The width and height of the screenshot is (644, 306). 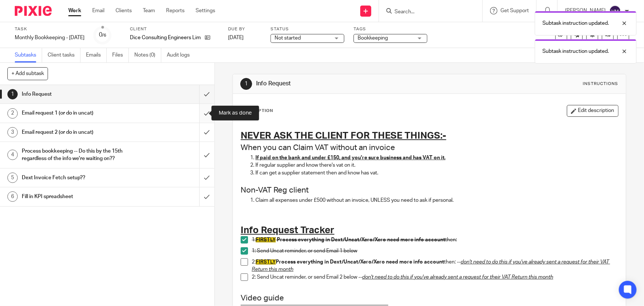 I want to click on a: Clients, so click(x=123, y=11).